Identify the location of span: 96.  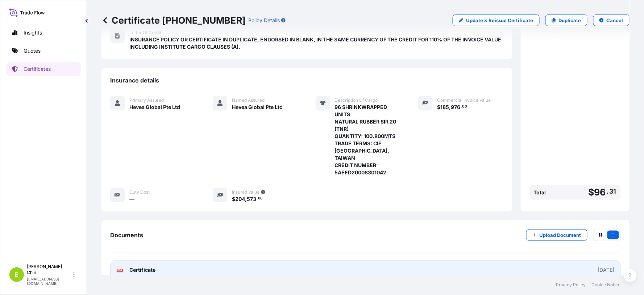
(600, 192).